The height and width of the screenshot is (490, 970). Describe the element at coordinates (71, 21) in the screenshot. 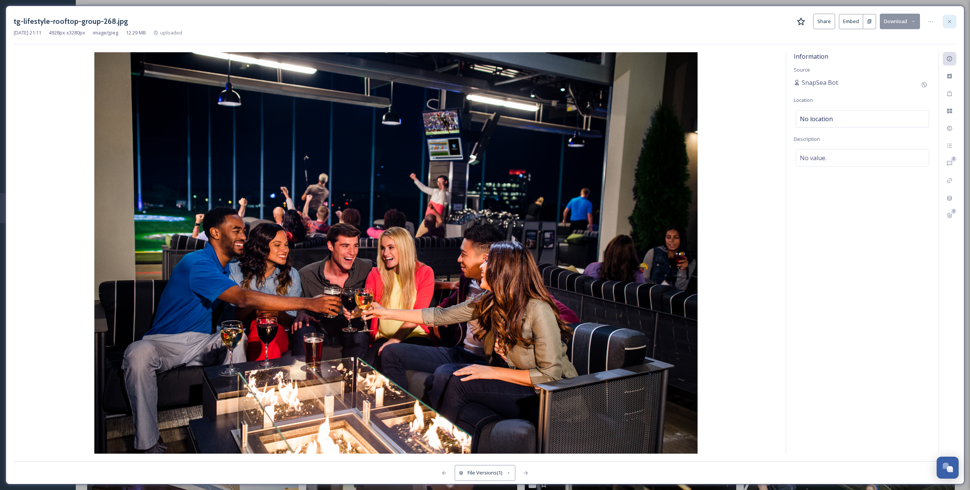

I see `h3: tg-lifestyle-rooftop-group-268.jpg` at that location.